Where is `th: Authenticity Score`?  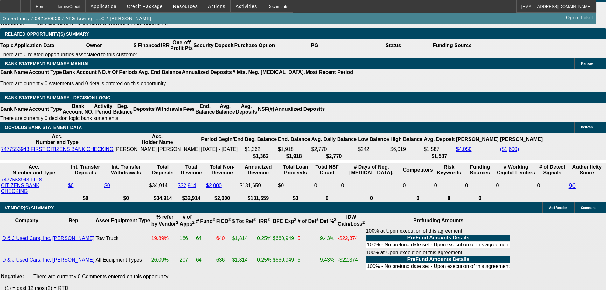 th: Authenticity Score is located at coordinates (587, 170).